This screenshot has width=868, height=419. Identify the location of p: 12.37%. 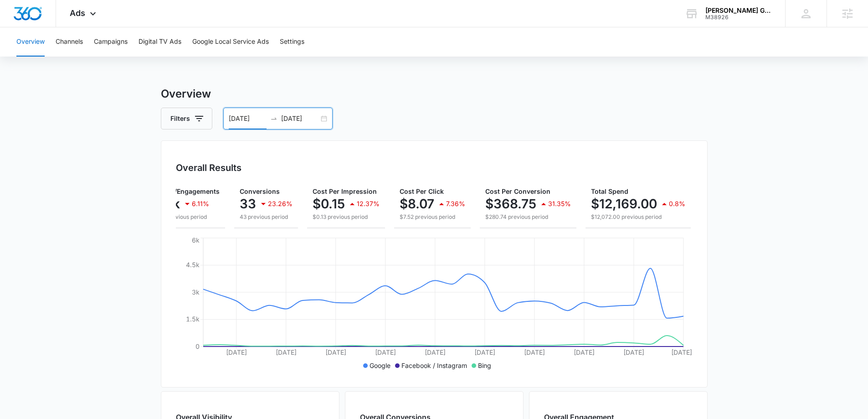
(368, 204).